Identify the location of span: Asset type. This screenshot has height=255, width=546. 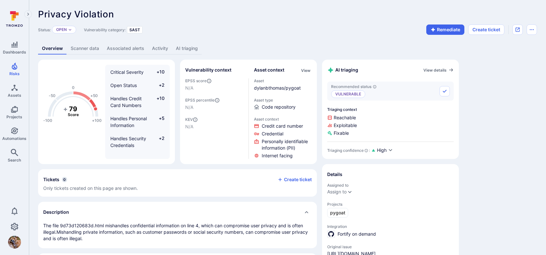
(283, 100).